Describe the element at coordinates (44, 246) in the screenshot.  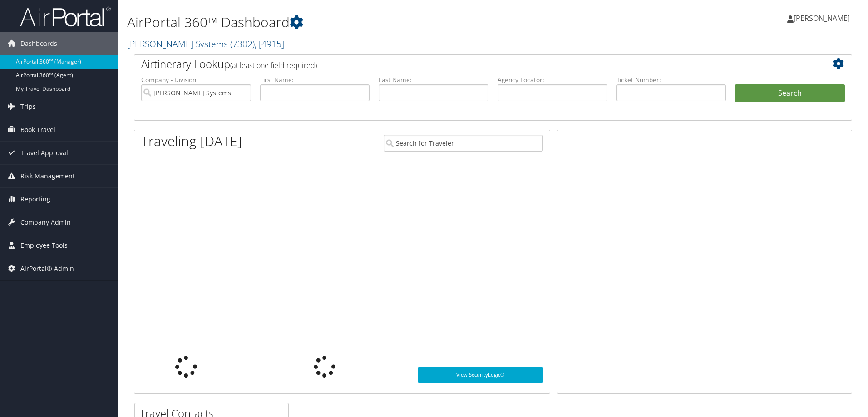
I see `span: Employee Tools` at that location.